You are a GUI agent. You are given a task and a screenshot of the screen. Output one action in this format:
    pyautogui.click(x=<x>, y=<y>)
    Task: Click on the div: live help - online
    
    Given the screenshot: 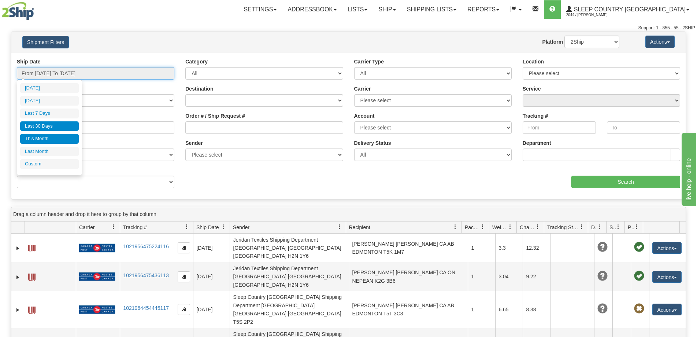 What is the action you would take?
    pyautogui.click(x=37, y=9)
    